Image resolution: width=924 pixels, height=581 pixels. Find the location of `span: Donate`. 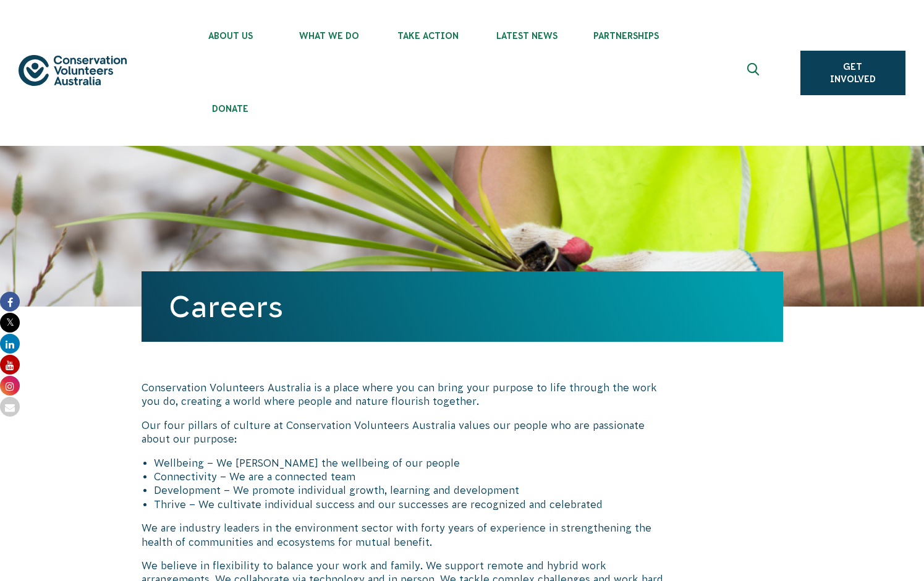

span: Donate is located at coordinates (231, 109).